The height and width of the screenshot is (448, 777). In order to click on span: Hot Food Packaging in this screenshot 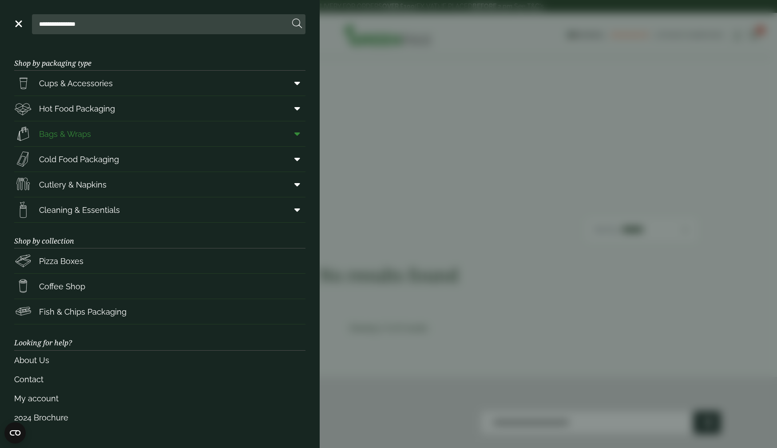, I will do `click(77, 108)`.